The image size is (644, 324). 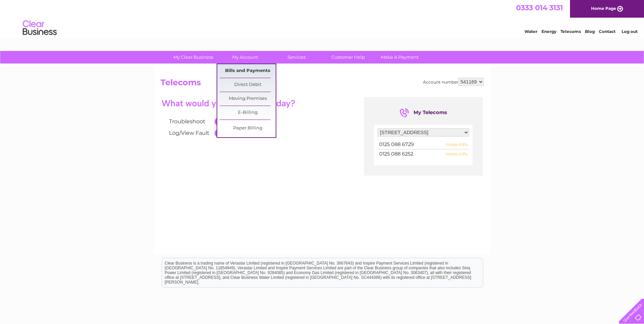 I want to click on a: Direct Debit, so click(x=248, y=85).